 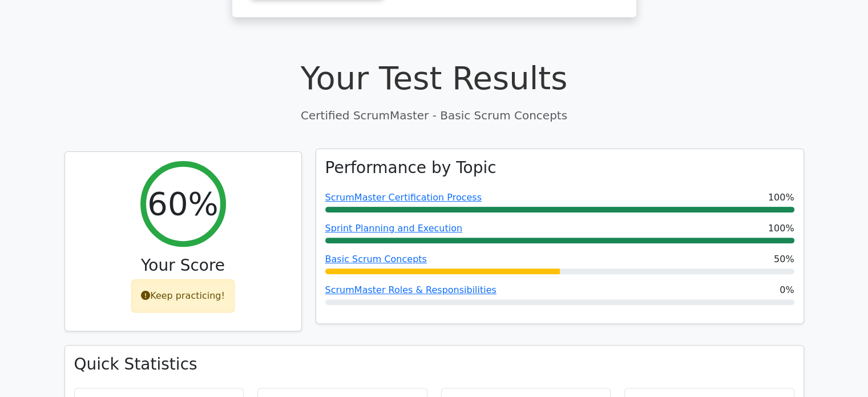 What do you see at coordinates (411, 168) in the screenshot?
I see `h3: Performance by Topic` at bounding box center [411, 168].